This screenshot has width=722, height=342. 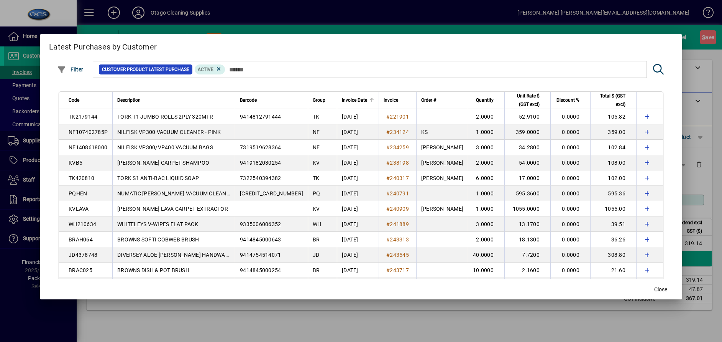 What do you see at coordinates (205, 69) in the screenshot?
I see `span: Active` at bounding box center [205, 69].